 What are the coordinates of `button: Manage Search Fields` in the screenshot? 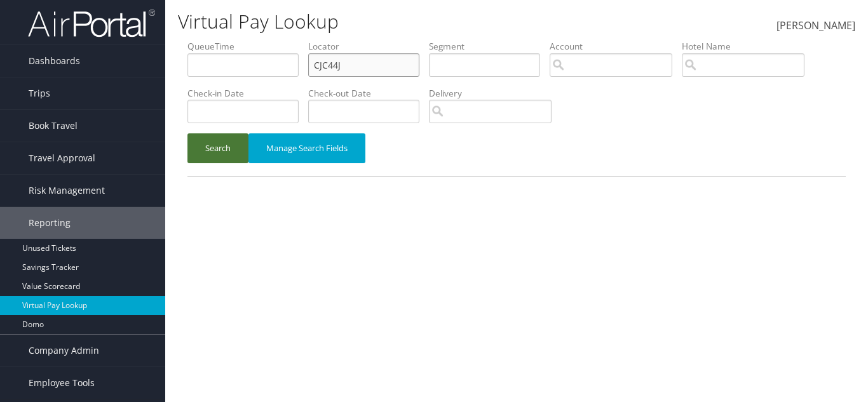 It's located at (307, 148).